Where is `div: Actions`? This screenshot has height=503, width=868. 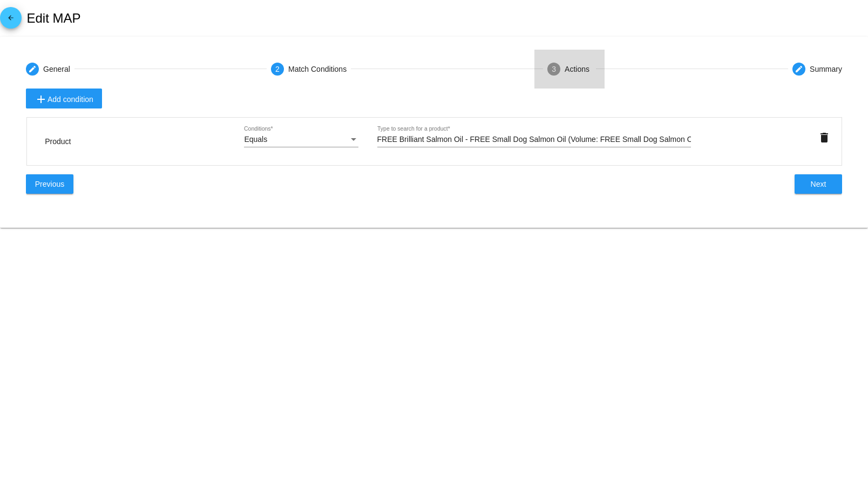 div: Actions is located at coordinates (578, 69).